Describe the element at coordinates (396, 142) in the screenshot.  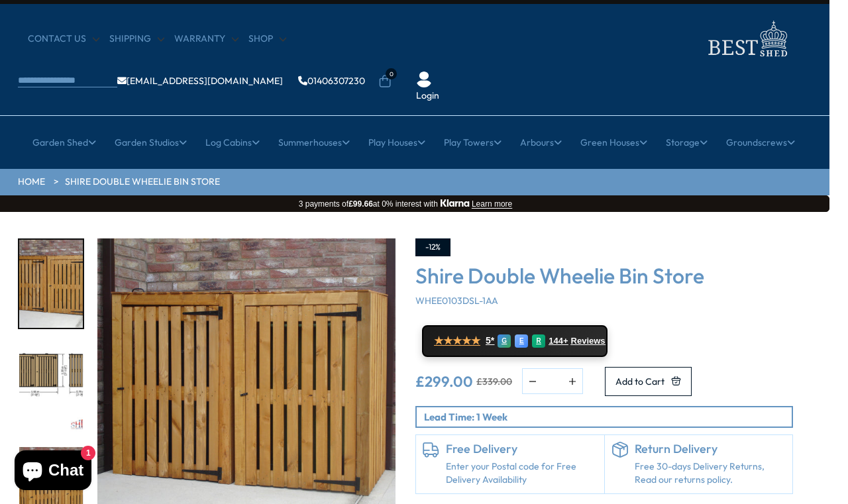
I see `a: Play Houses` at that location.